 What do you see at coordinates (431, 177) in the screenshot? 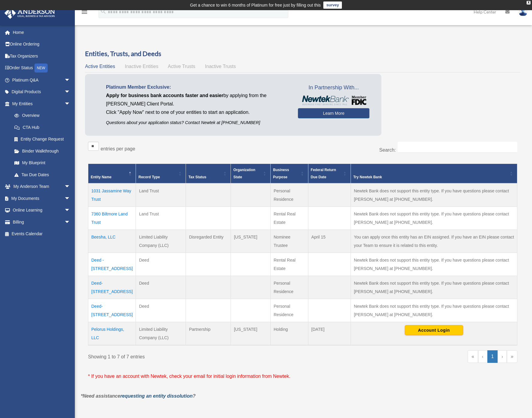
I see `div: Try Newtek Bank` at bounding box center [431, 177].